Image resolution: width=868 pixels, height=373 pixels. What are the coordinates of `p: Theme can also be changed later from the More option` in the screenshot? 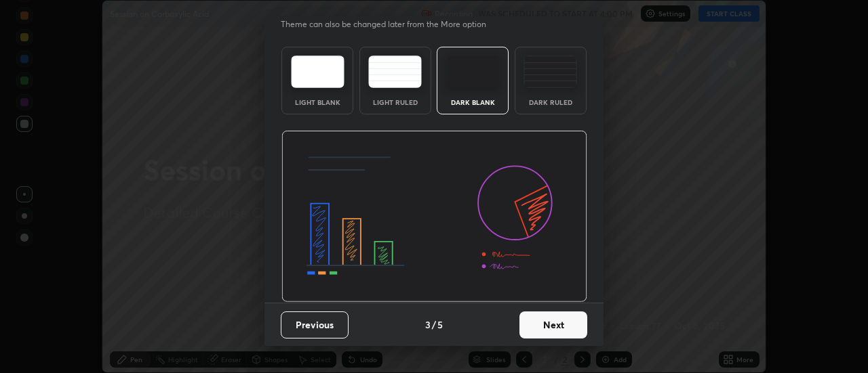 It's located at (390, 25).